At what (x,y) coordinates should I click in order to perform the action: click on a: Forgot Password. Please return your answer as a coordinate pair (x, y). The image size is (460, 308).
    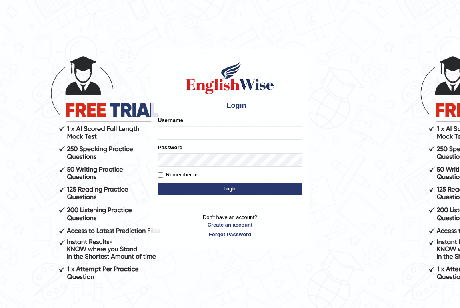
    Looking at the image, I should click on (230, 234).